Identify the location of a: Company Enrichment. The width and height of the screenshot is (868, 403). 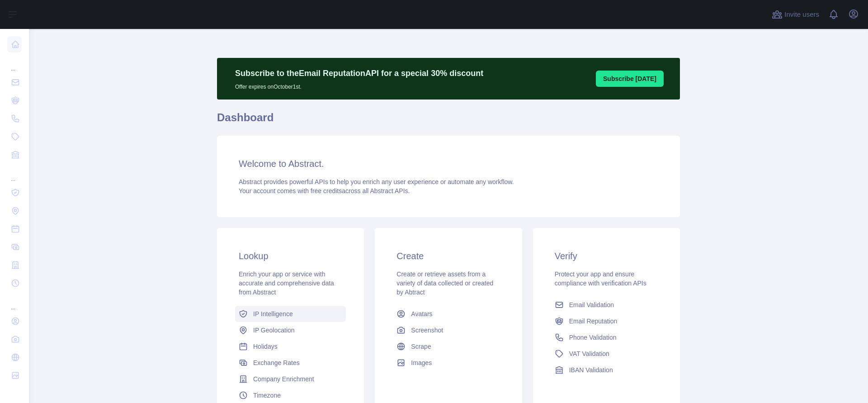
(290, 379).